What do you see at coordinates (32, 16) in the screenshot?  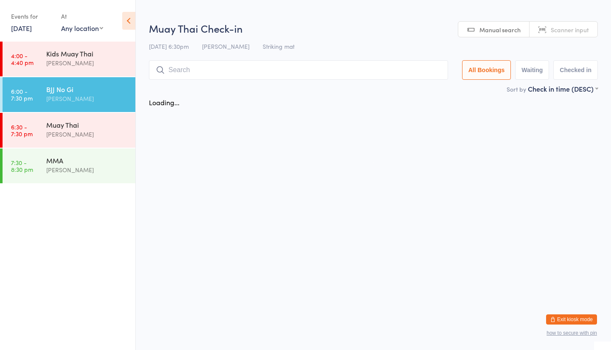 I see `div: Events for` at bounding box center [32, 16].